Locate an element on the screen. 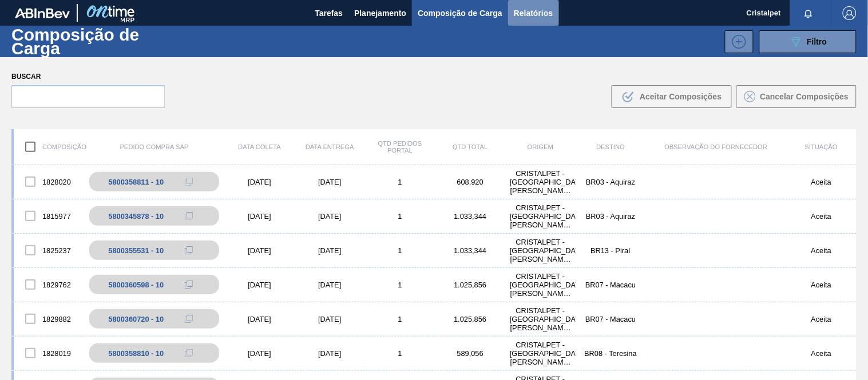 The width and height of the screenshot is (868, 380). img: TNhmsLtSVTkK8tSr43FrP2fwEKptu5GPRR3wAAAABJRU5ErkJggg== is located at coordinates (42, 13).